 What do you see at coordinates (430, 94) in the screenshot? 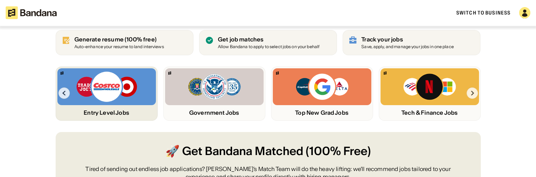
I see `a: Bandana logoBank of America, Netflix, Microsoft logosTech & Finance Jobs` at bounding box center [430, 94].